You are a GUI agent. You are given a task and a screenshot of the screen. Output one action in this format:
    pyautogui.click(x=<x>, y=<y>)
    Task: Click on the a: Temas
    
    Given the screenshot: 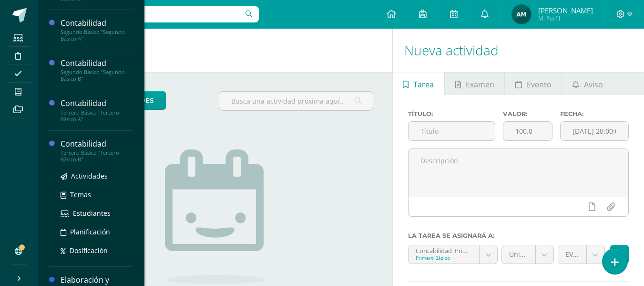 What is the action you would take?
    pyautogui.click(x=96, y=194)
    